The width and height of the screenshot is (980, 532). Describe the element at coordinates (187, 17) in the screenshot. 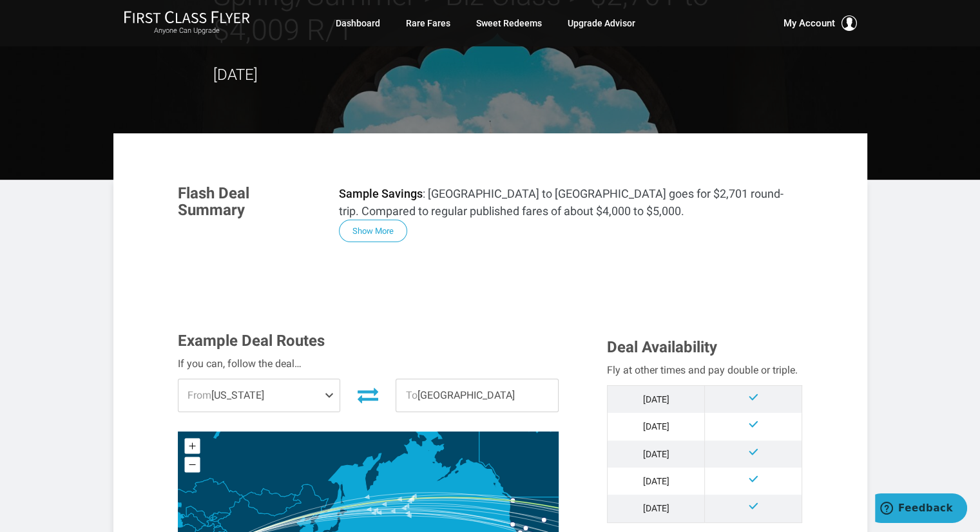

I see `img: First Class Flyer` at that location.